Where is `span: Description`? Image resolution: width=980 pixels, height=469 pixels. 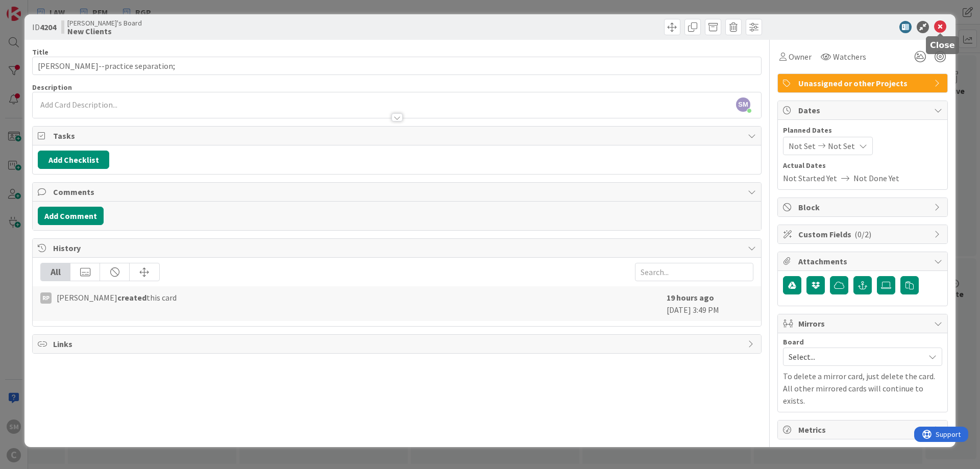
span: Description is located at coordinates (52, 87).